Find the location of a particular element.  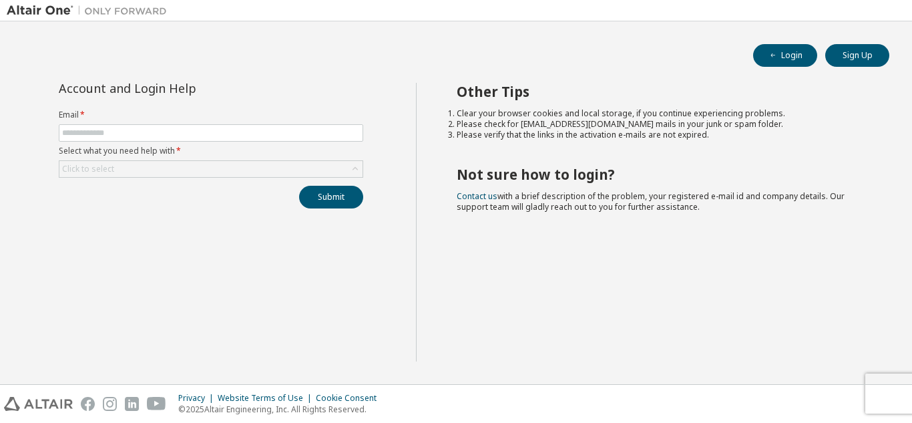

h2: Not sure how to login? is located at coordinates (661, 174).